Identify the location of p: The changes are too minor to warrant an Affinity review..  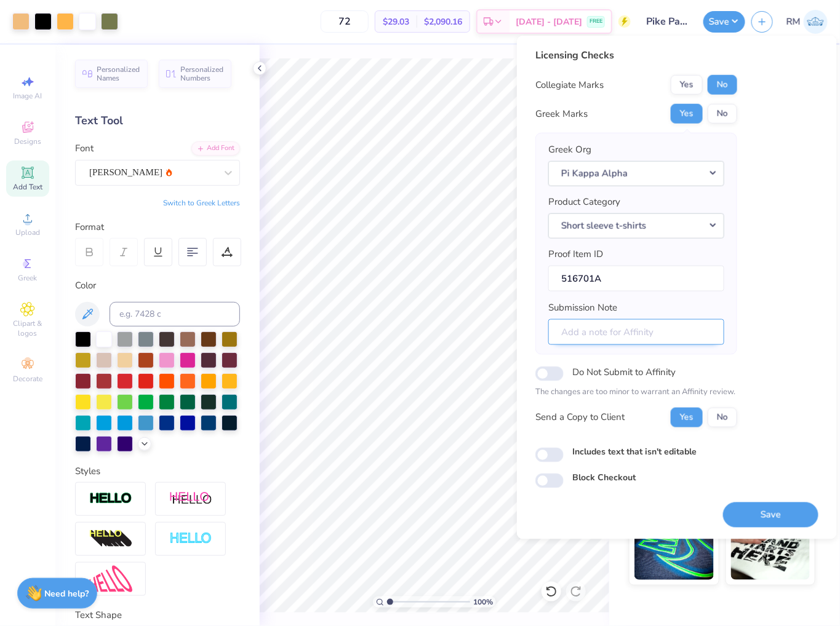
(636, 392).